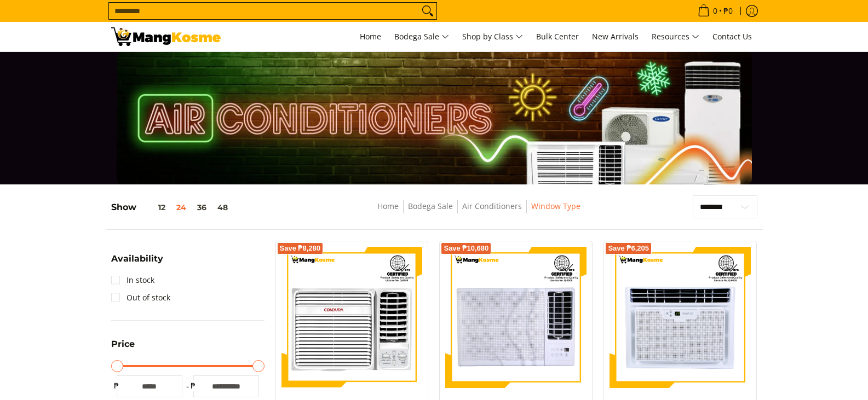 This screenshot has height=400, width=868. Describe the element at coordinates (732, 36) in the screenshot. I see `a: Contact Us` at that location.